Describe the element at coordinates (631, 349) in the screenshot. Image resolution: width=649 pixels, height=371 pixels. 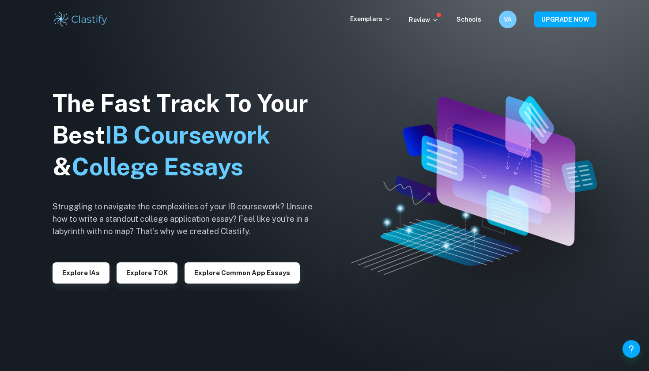
I see `button: Help and Feedback` at that location.